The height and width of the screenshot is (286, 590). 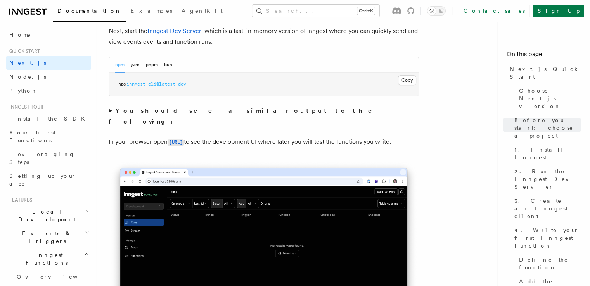 What do you see at coordinates (48, 63) in the screenshot?
I see `a: Next.js` at bounding box center [48, 63].